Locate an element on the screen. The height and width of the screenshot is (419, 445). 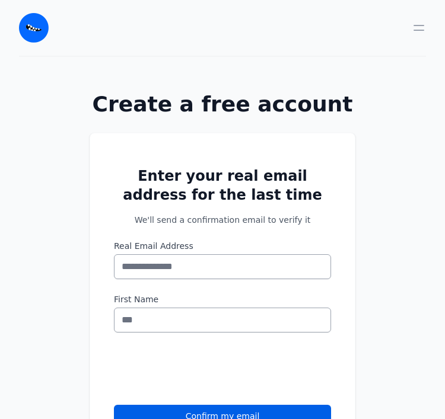
h1: Create a free account is located at coordinates (222, 104).